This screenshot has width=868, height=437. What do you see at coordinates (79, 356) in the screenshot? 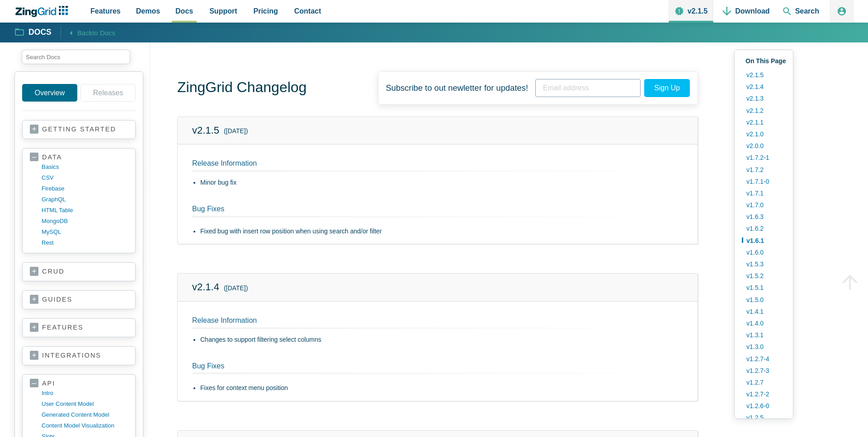
I see `a: integrations` at bounding box center [79, 356].